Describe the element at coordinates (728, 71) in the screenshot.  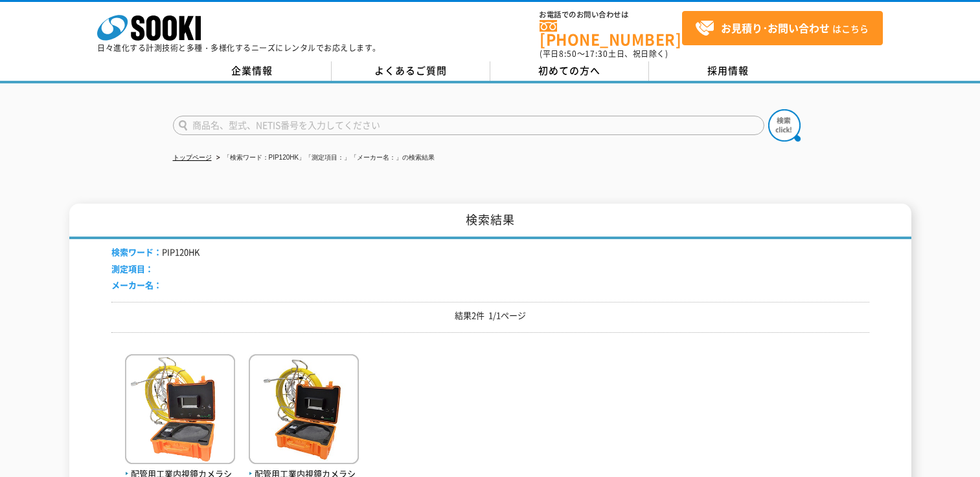
I see `a: 採用情報` at that location.